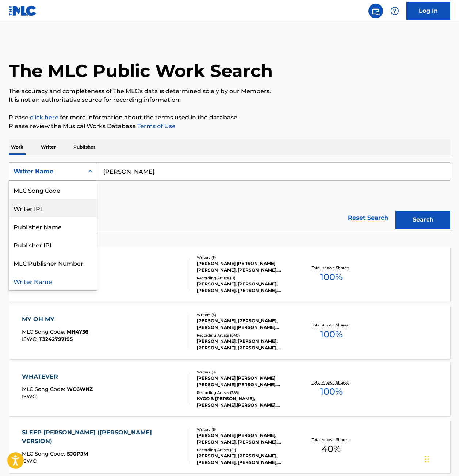 Image resolution: width=459 pixels, height=476 pixels. I want to click on div: Writers ( 4 ), so click(246, 315).